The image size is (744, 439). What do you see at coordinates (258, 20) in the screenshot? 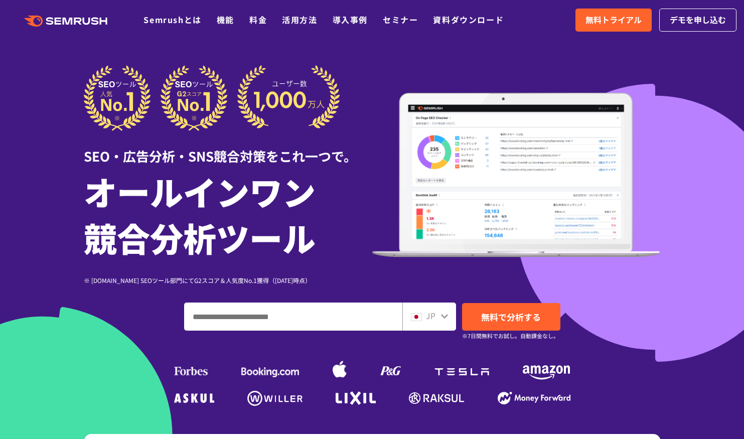
I see `a: 料金` at bounding box center [258, 20].